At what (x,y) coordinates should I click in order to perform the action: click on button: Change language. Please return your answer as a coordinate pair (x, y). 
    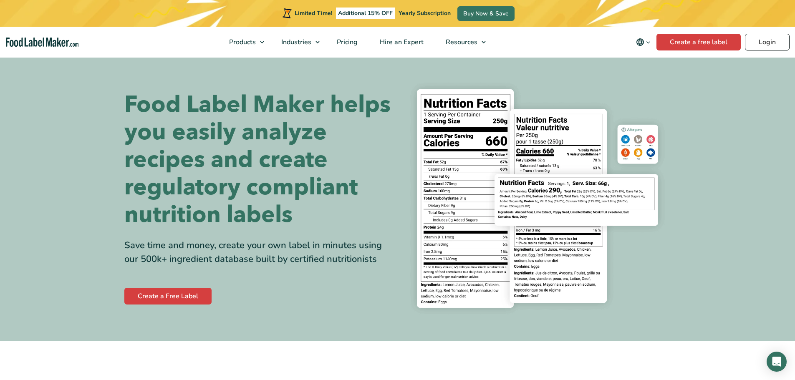
    Looking at the image, I should click on (643, 42).